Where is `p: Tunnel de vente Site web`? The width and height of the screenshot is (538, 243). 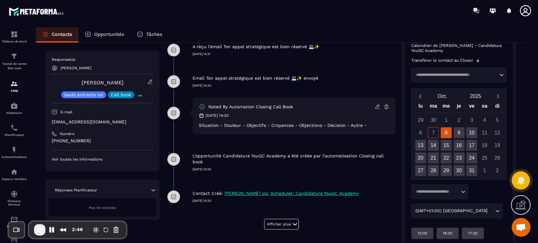 p: Tunnel de vente Site web is located at coordinates (14, 66).